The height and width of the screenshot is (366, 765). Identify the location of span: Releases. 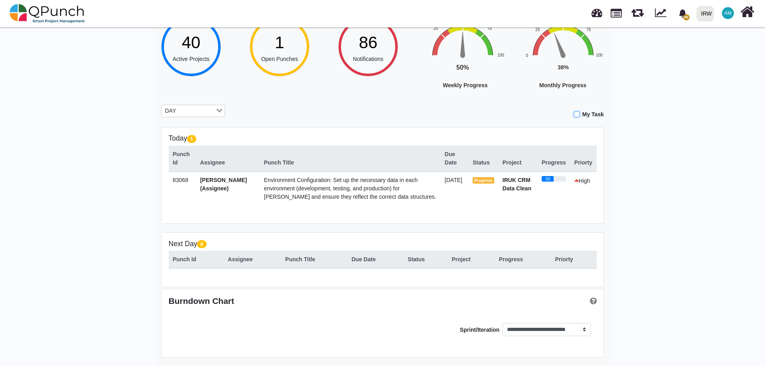
(637, 10).